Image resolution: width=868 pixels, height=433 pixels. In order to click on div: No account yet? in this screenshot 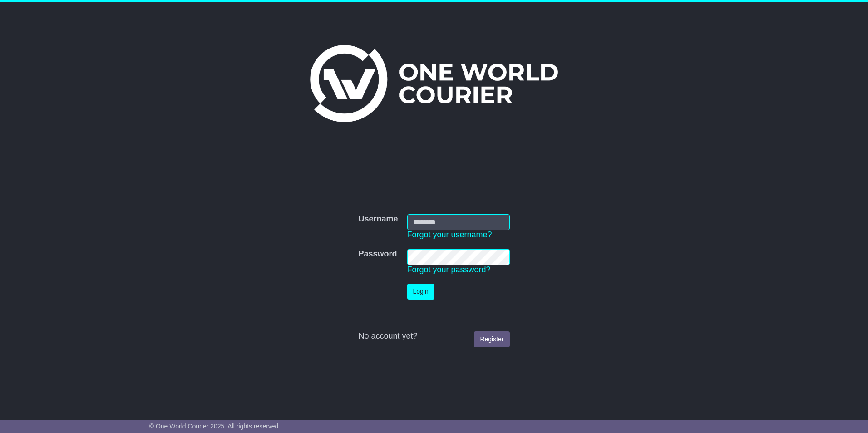, I will do `click(433, 336)`.